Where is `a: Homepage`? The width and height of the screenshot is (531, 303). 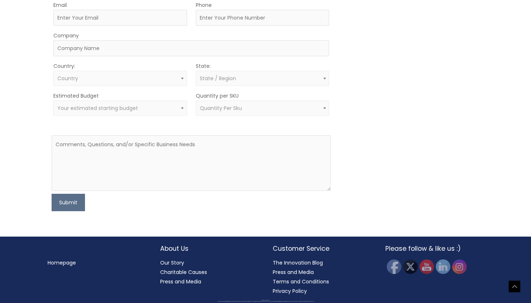 a: Homepage is located at coordinates (62, 263).